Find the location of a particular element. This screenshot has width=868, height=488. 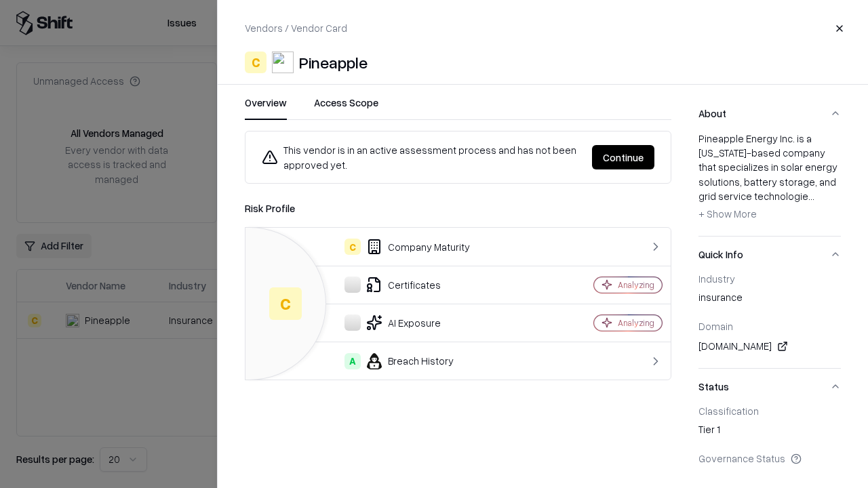

button: Continue is located at coordinates (623, 157).